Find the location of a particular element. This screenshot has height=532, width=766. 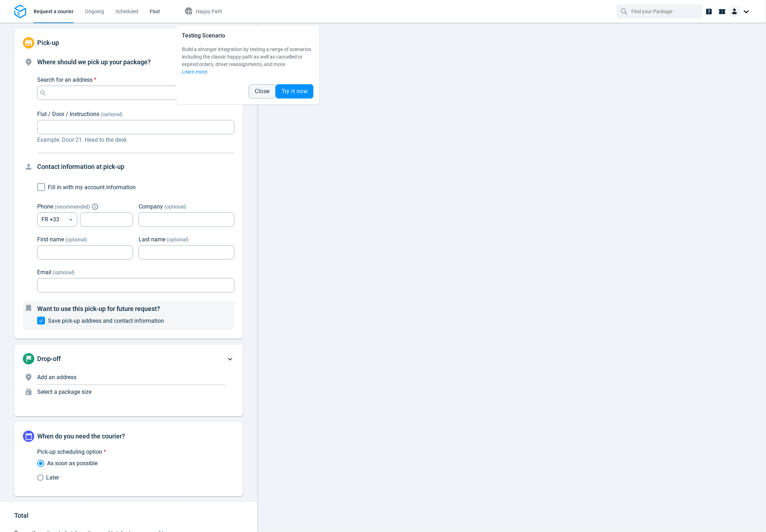

span: Request a courier is located at coordinates (54, 11).